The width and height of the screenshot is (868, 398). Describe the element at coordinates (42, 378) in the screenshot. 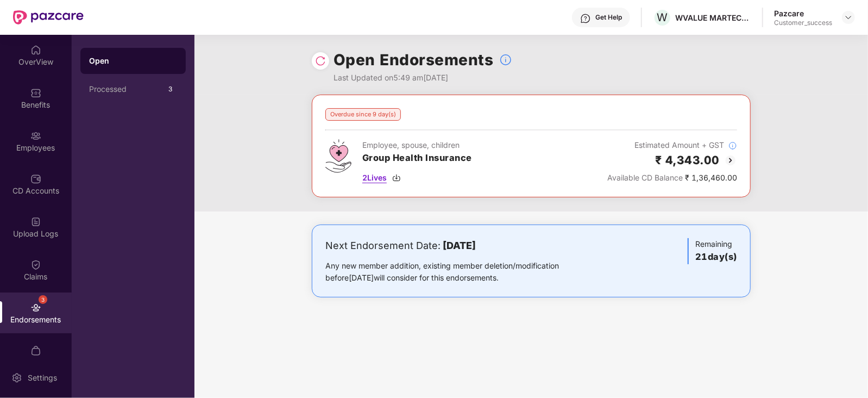

I see `div: Settings` at that location.